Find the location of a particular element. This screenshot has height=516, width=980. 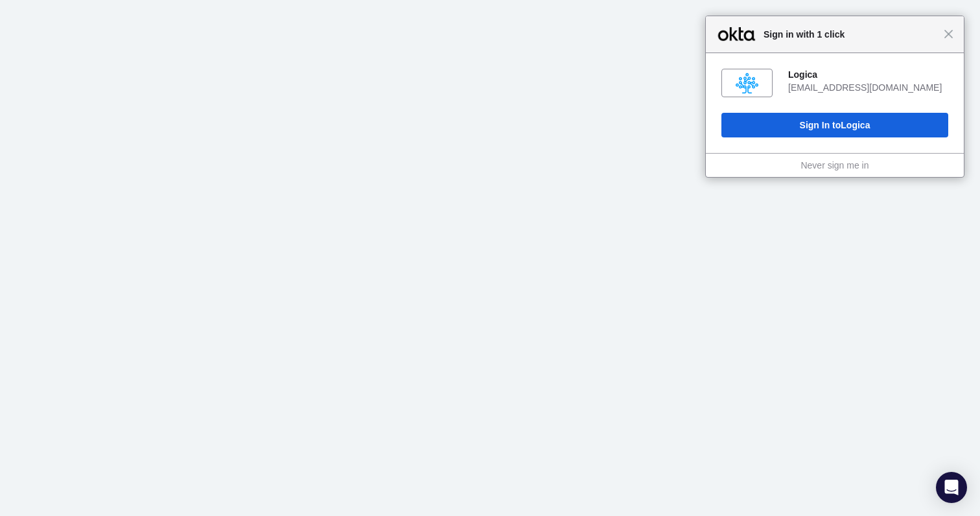

a: Never sign me in is located at coordinates (834, 165).